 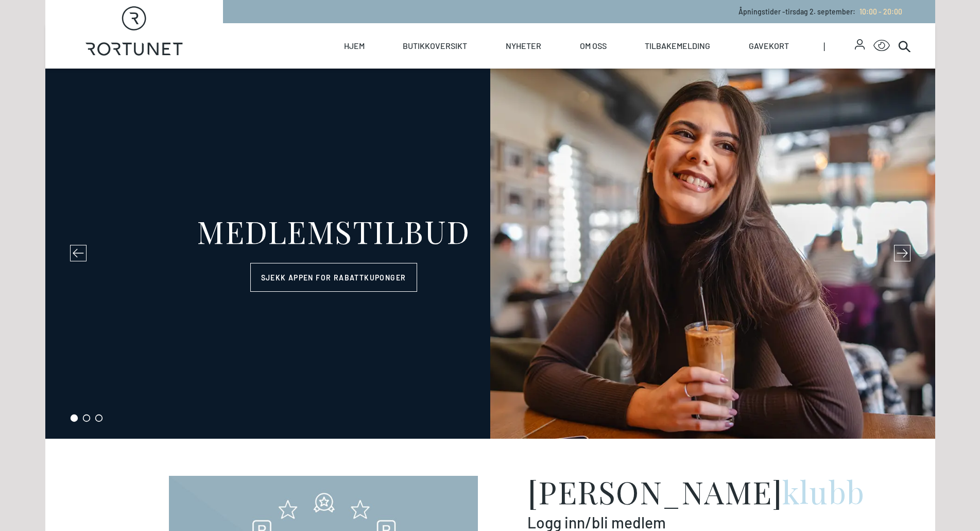 I want to click on a: Gavekort, so click(x=769, y=46).